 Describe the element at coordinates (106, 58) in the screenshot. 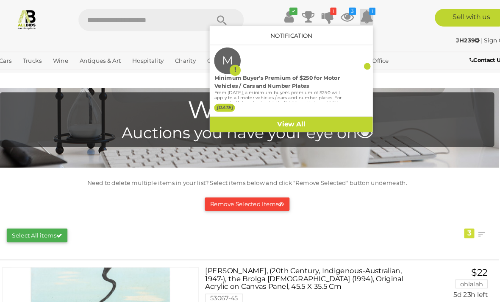

I see `a: Antiques & Art` at that location.